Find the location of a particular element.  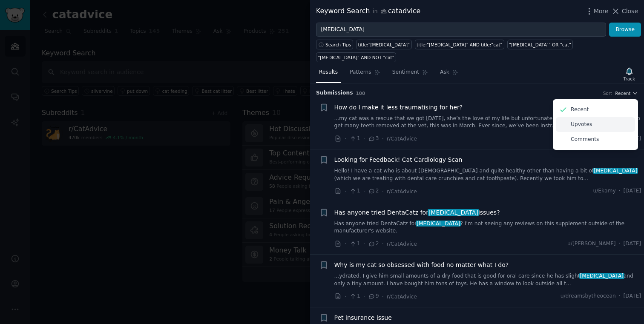

input: Try a keyword related to your business is located at coordinates (461, 30).